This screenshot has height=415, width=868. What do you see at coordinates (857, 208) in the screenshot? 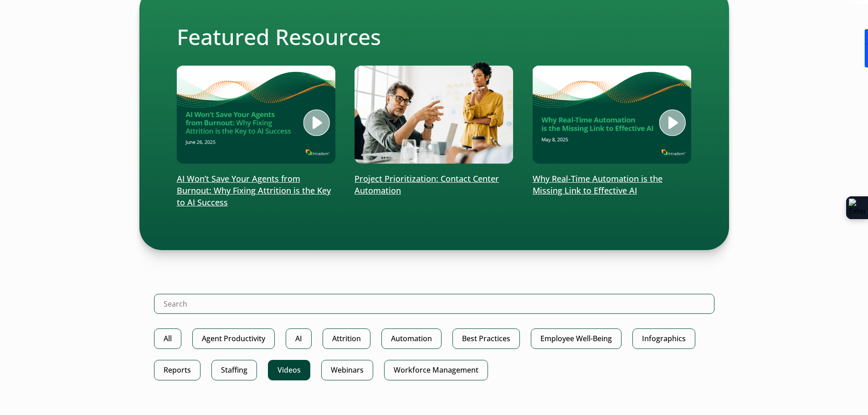
I see `img: Extension Icon` at bounding box center [857, 208].